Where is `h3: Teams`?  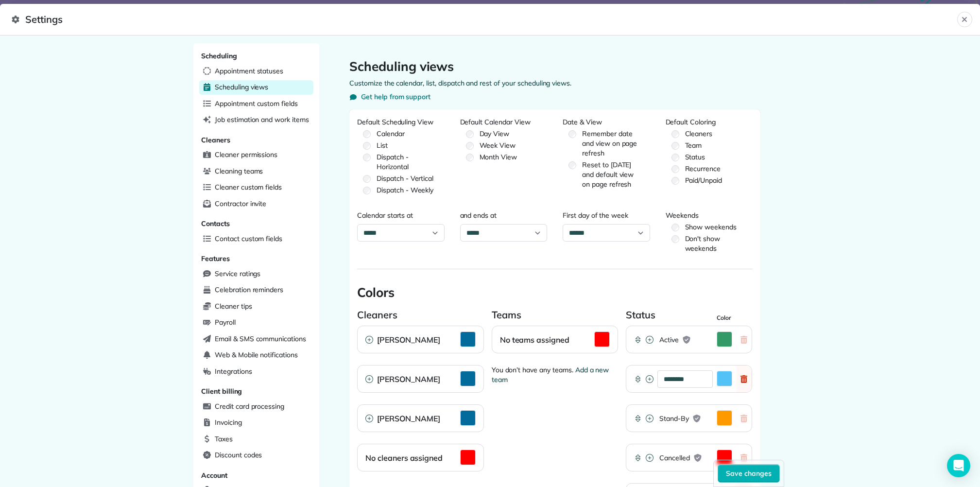
h3: Teams is located at coordinates (506, 315).